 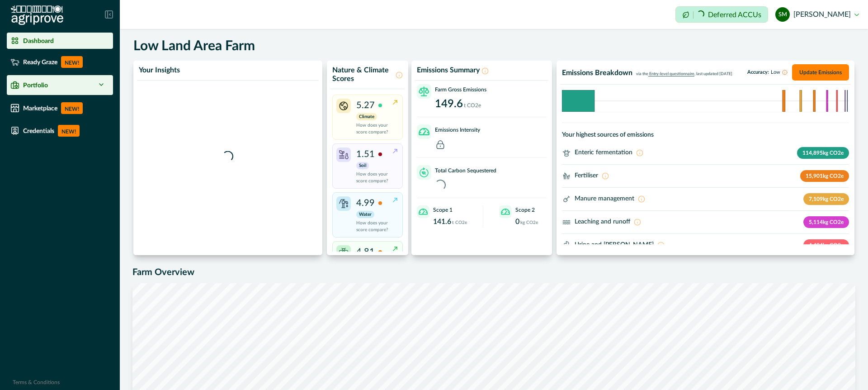 I want to click on p: 1.51, so click(x=365, y=155).